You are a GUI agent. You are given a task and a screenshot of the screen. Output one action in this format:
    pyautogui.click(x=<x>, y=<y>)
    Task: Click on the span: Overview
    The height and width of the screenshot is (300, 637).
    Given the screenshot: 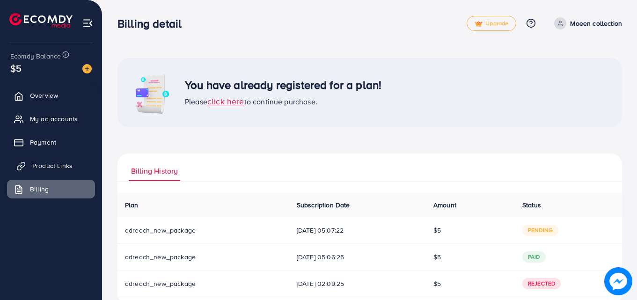 What is the action you would take?
    pyautogui.click(x=44, y=95)
    